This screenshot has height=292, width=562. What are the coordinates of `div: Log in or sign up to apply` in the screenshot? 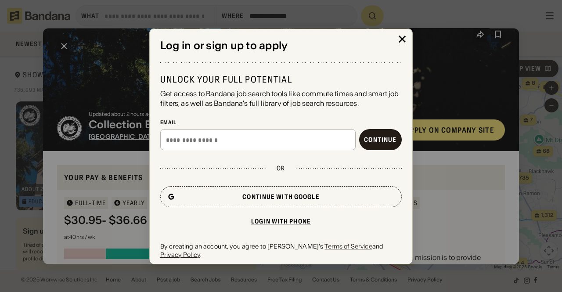 It's located at (281, 45).